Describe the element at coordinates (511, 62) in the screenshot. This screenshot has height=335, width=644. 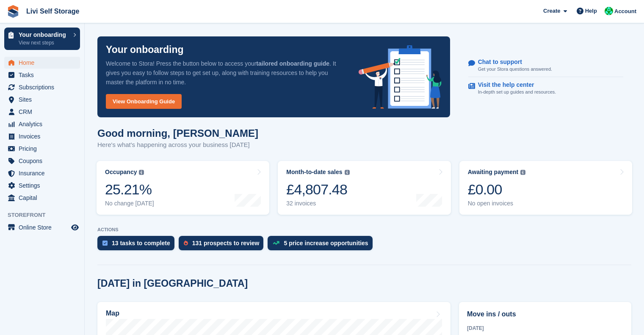
I see `p: Chat to support` at that location.